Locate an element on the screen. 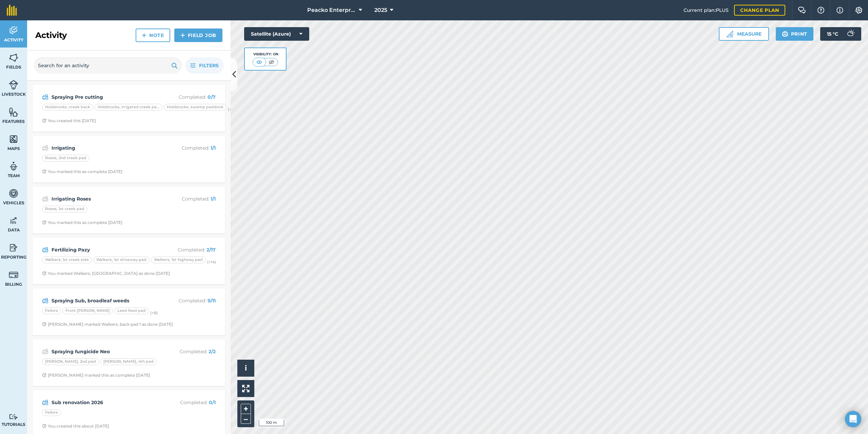  a: Field Job is located at coordinates (199, 36).